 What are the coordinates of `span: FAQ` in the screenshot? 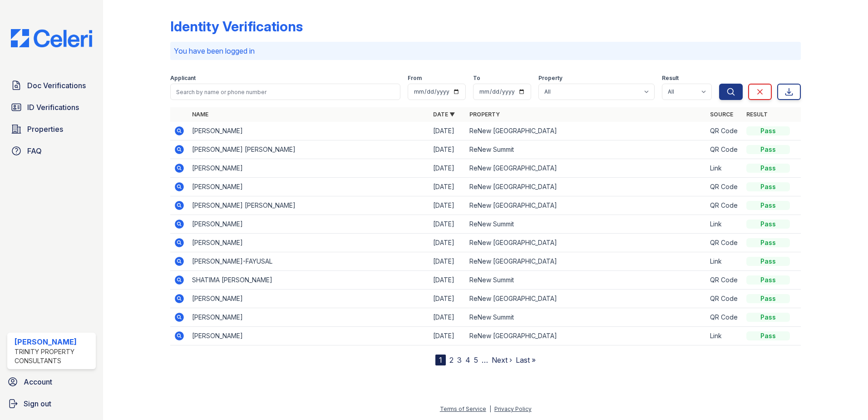 It's located at (34, 151).